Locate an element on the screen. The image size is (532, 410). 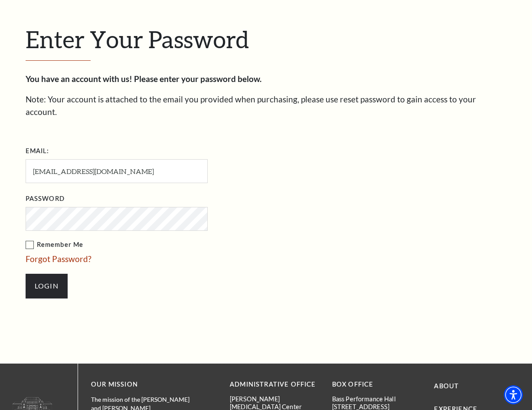
p: Note: Your account is attached to the email you provided when purchasing, please use reset passwo... is located at coordinates (266, 105).